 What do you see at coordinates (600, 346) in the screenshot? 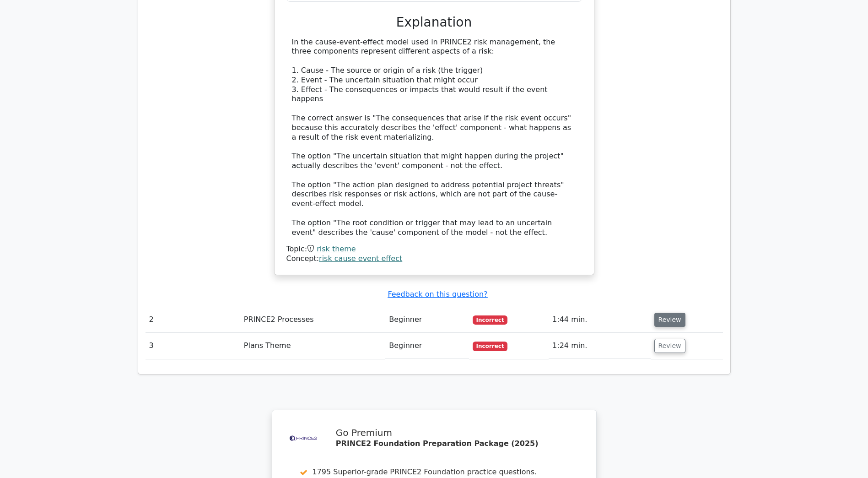
I see `td: 1:24 min.` at bounding box center [600, 346].